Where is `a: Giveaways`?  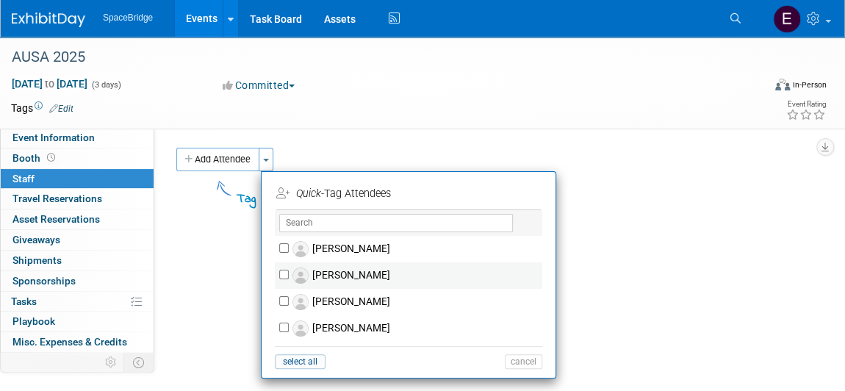 a: Giveaways is located at coordinates (77, 240).